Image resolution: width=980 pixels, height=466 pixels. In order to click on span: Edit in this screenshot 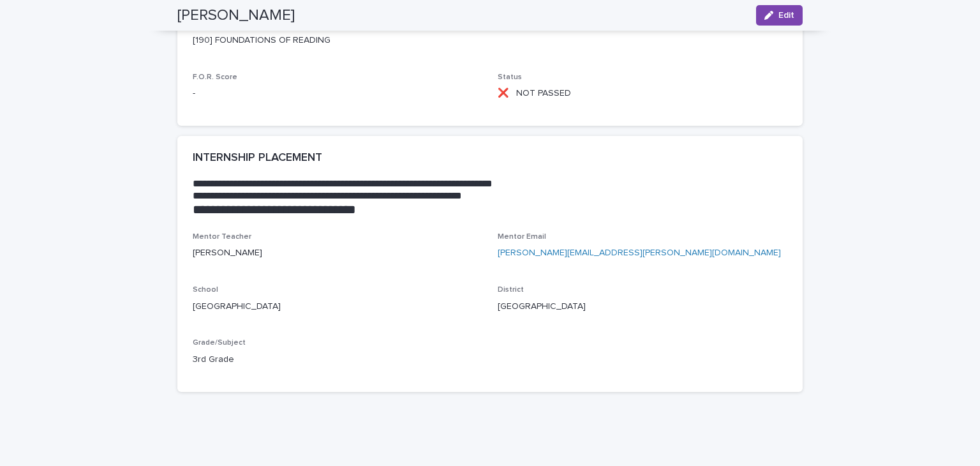, I will do `click(786, 16)`.